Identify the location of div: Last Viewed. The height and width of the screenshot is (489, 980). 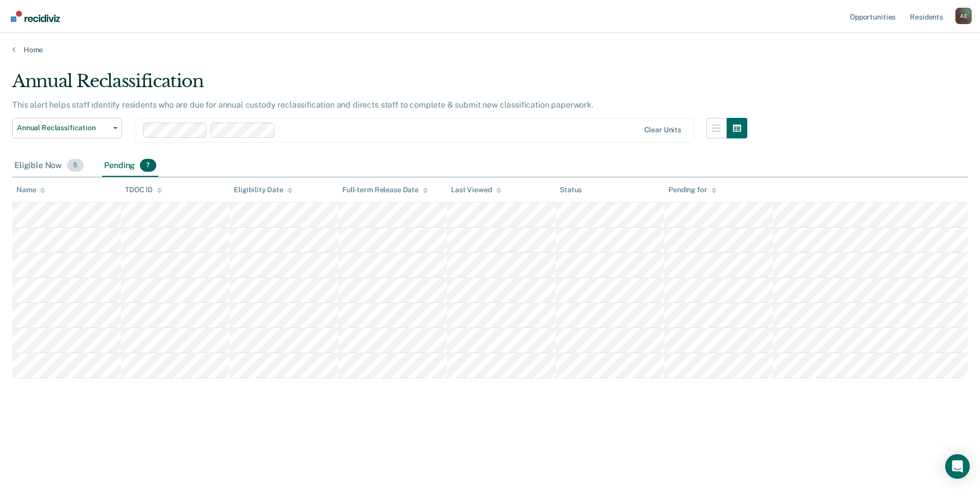
(475, 190).